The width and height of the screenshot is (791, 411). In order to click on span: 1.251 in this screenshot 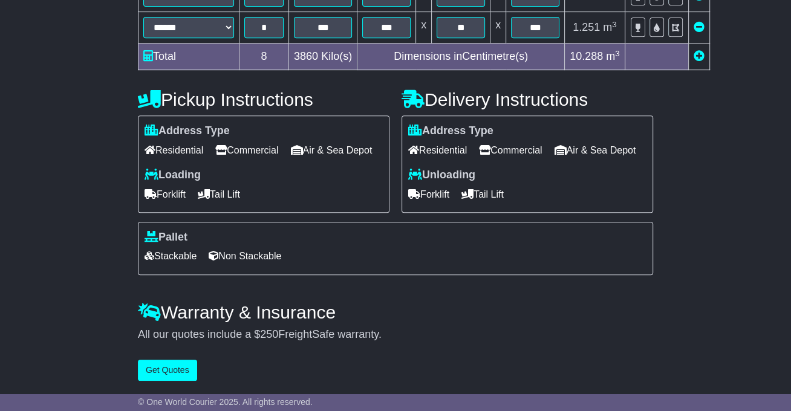, I will do `click(586, 27)`.